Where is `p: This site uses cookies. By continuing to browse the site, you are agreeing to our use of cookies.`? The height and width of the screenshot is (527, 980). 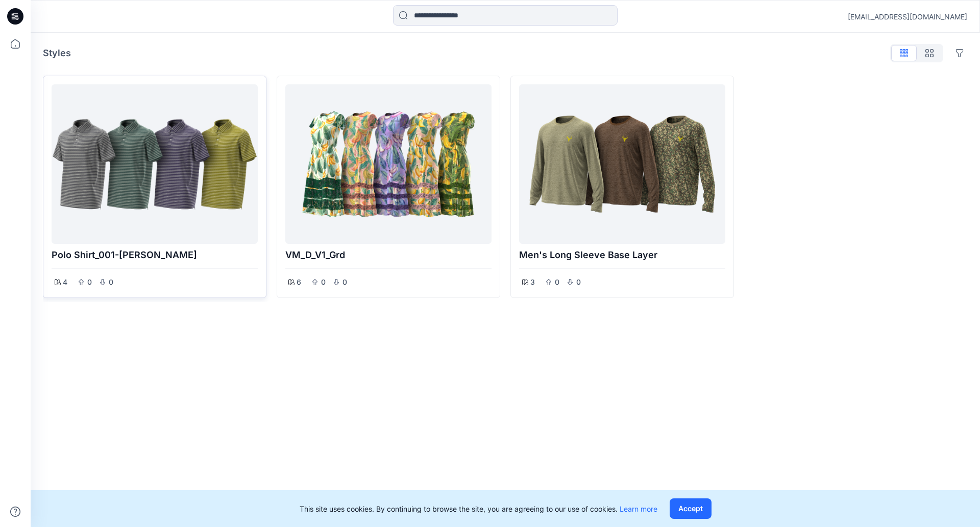 p: This site uses cookies. By continuing to browse the site, you are agreeing to our use of cookies. is located at coordinates (478, 508).